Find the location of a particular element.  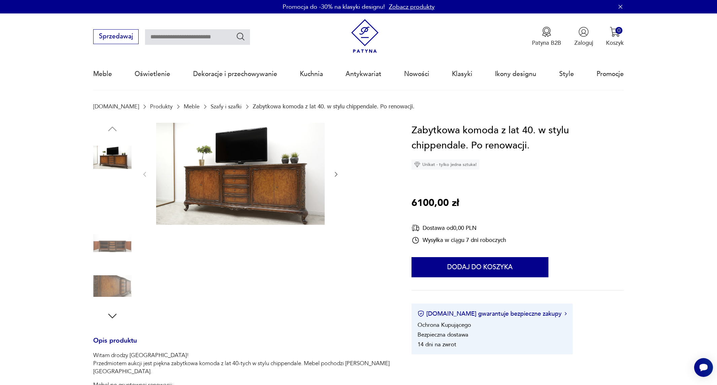

button: Zaloguj is located at coordinates (584, 37).